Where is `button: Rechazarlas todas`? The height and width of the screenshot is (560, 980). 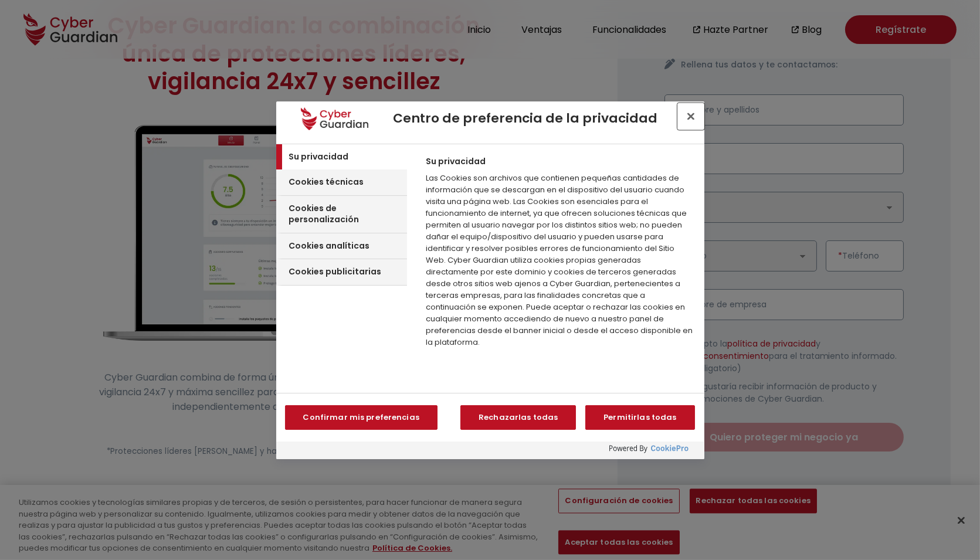 button: Rechazarlas todas is located at coordinates (518, 418).